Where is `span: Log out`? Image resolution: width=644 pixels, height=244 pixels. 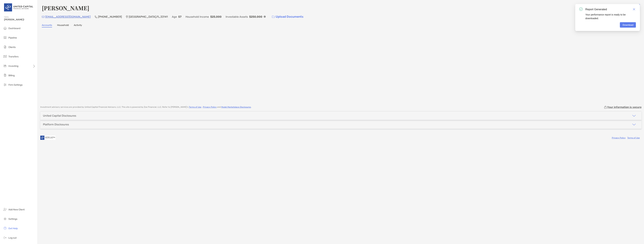
span: Log out is located at coordinates (13, 237).